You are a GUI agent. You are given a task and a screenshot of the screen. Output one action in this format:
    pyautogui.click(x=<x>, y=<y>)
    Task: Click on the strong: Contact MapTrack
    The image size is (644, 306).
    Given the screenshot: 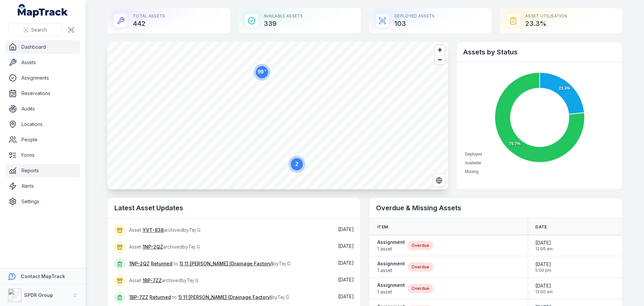 What is the action you would take?
    pyautogui.click(x=43, y=276)
    